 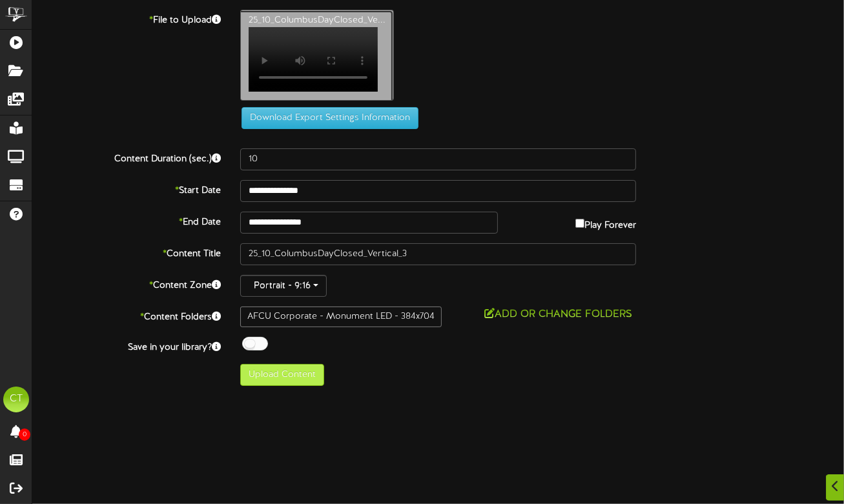 What do you see at coordinates (127, 252) in the screenshot?
I see `label: Content Title` at bounding box center [127, 252].